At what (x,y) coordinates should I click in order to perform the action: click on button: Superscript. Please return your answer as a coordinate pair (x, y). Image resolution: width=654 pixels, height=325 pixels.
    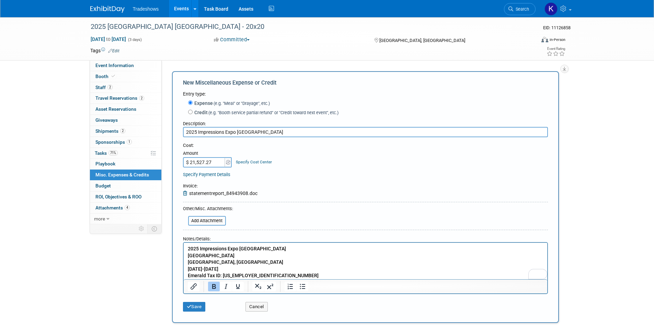
    Looking at the image, I should click on (270, 286).